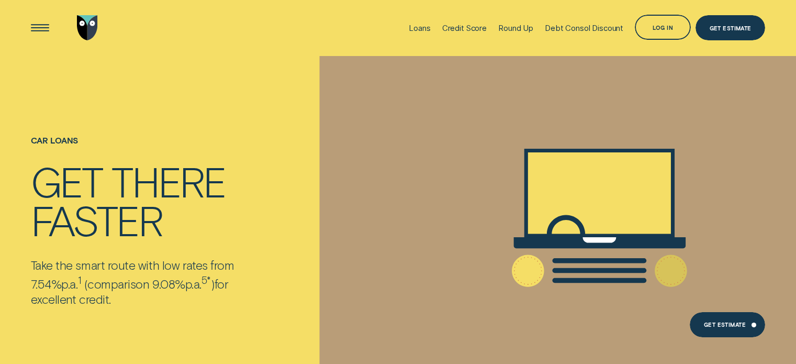 Image resolution: width=796 pixels, height=364 pixels. I want to click on div: Round Up, so click(515, 28).